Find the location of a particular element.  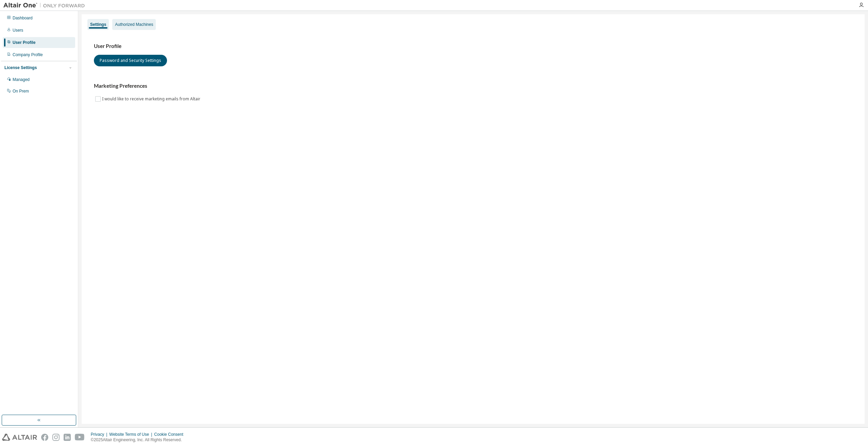

img: Altair One is located at coordinates (46, 5).